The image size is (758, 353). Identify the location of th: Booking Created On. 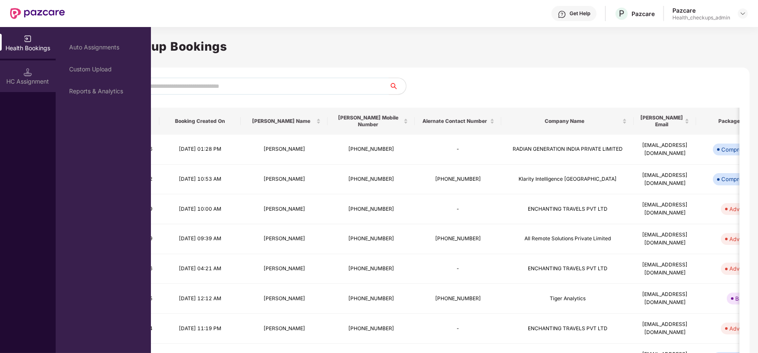
(200, 121).